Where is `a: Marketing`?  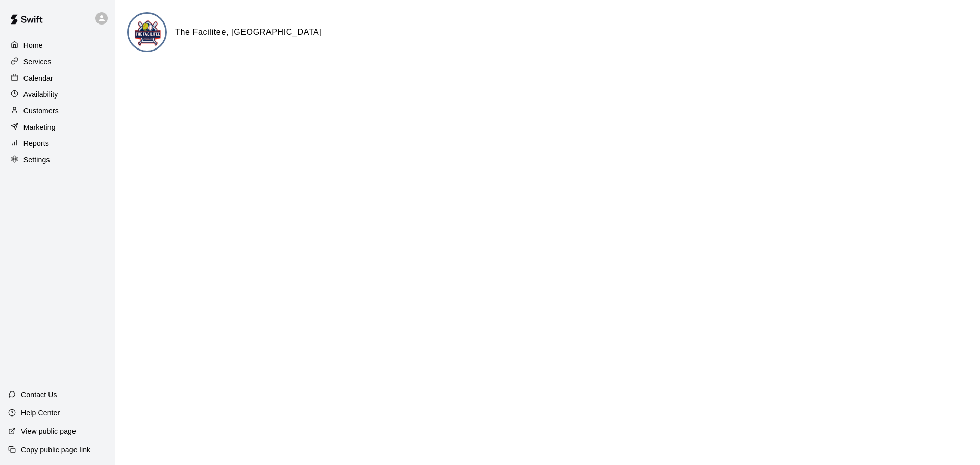 a: Marketing is located at coordinates (57, 127).